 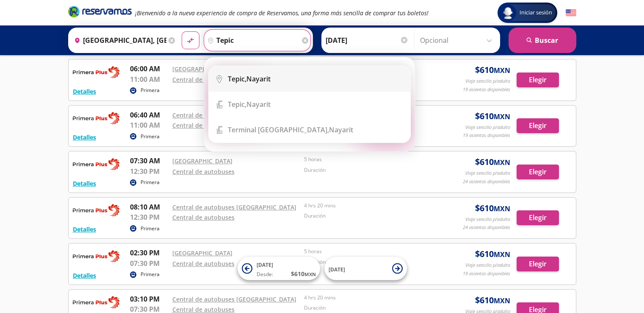 What do you see at coordinates (457, 41) in the screenshot?
I see `input: Opcional` at bounding box center [457, 41].